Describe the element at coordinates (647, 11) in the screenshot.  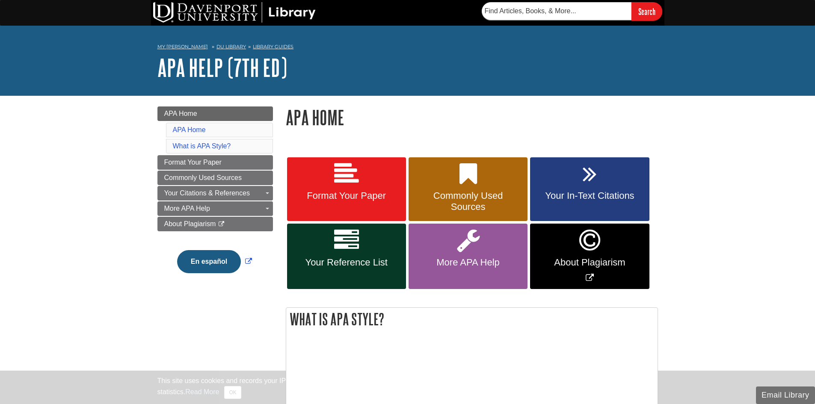
I see `input: Search` at that location.